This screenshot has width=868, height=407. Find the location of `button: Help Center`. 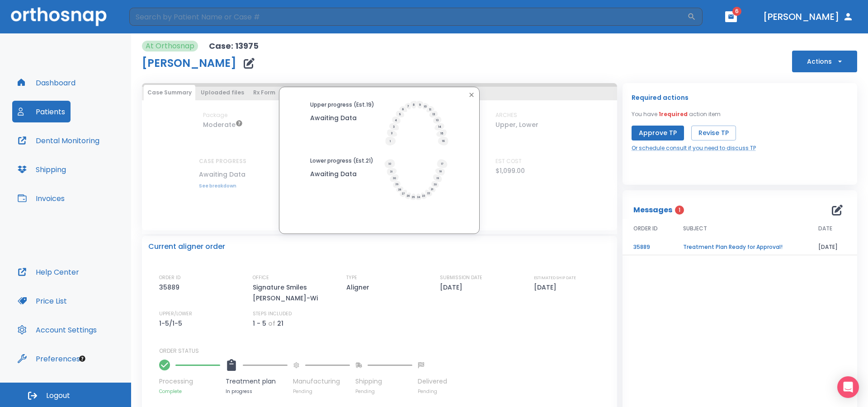

button: Help Center is located at coordinates (48, 272).